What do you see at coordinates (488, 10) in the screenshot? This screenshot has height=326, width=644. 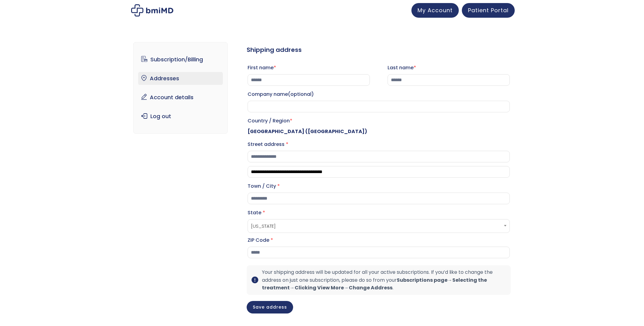 I see `span: Patient Portal` at bounding box center [488, 10].